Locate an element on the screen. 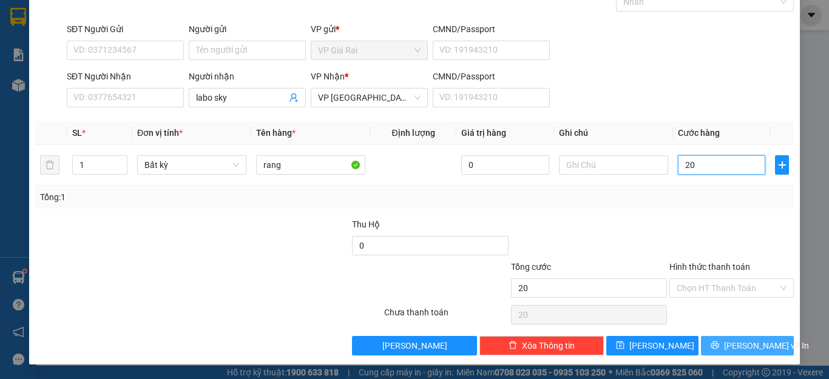 The height and width of the screenshot is (379, 829). span: SL is located at coordinates (77, 133).